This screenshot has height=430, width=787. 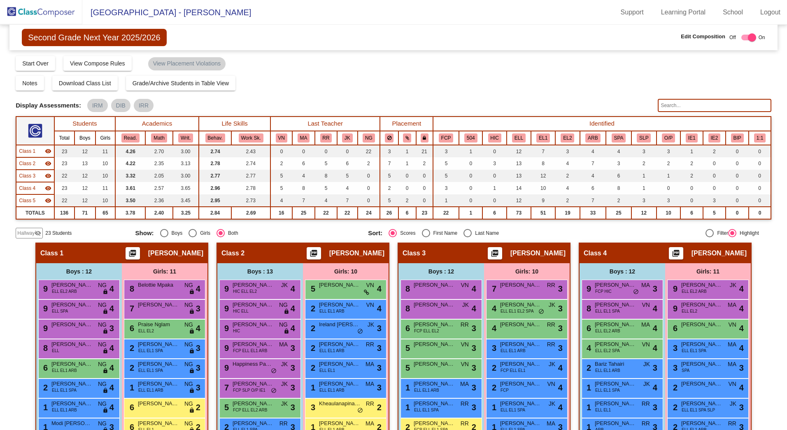 What do you see at coordinates (519, 213) in the screenshot?
I see `td: 73` at bounding box center [519, 213].